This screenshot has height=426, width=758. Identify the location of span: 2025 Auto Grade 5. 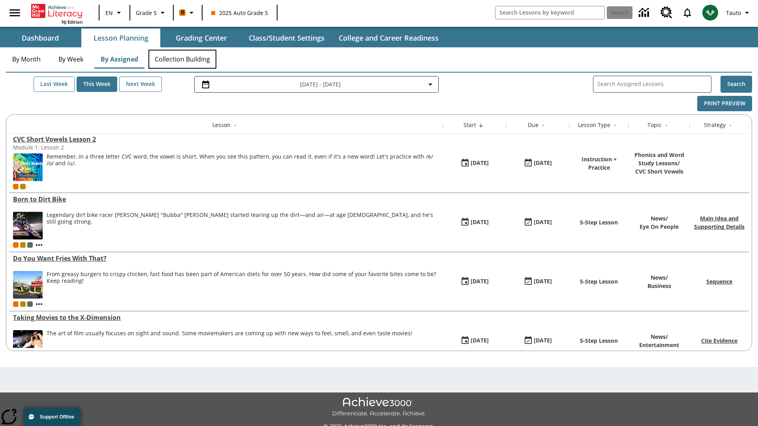
(240, 13).